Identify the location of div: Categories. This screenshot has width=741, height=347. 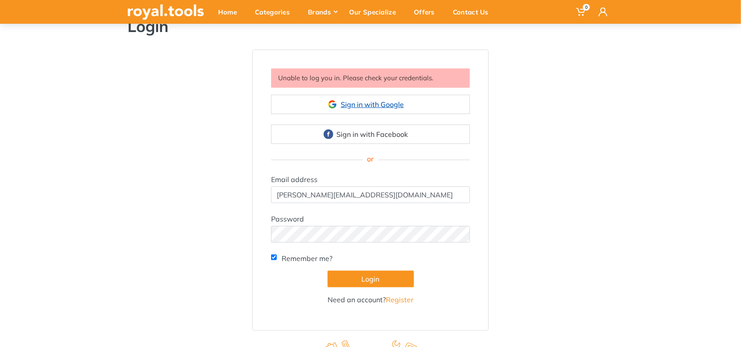
(275, 12).